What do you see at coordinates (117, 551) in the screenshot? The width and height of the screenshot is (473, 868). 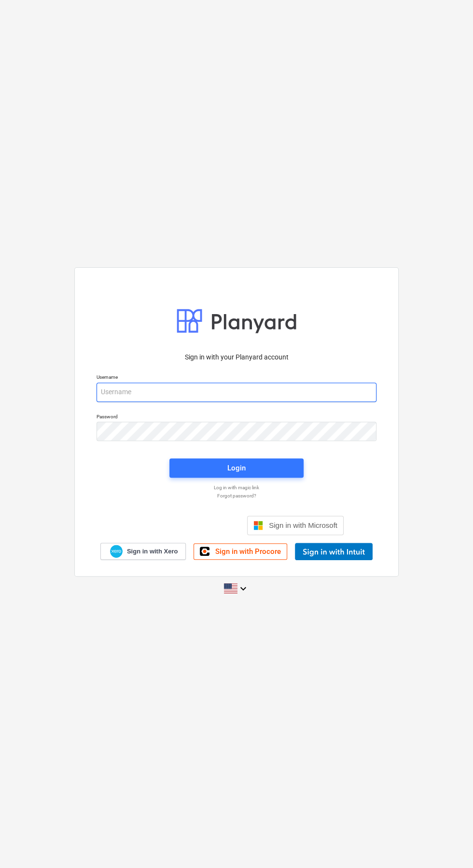 I see `img: Xero logo` at bounding box center [117, 551].